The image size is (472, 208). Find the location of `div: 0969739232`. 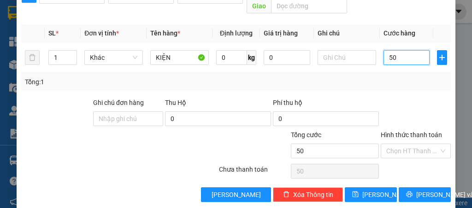

div: 0969739232 is located at coordinates (45, 36).